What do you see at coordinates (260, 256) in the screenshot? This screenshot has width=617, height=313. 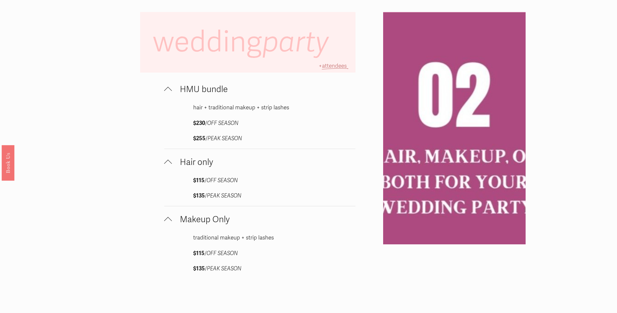 I see `div: Makeup Only` at bounding box center [260, 256].